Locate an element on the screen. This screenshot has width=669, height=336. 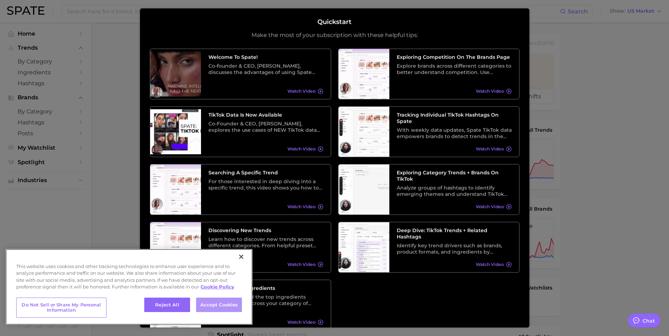
div: Explore brands across different categories to better understand competition. Use different preset... is located at coordinates (454, 69).